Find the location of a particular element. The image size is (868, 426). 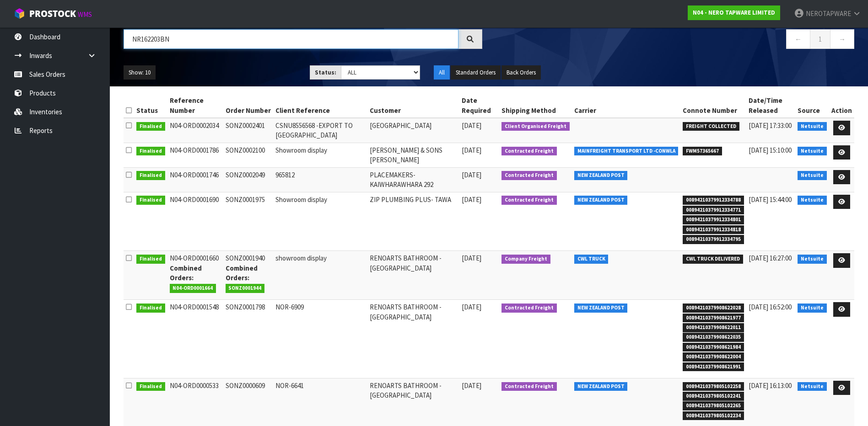

th: Connote Number is located at coordinates (713, 106).